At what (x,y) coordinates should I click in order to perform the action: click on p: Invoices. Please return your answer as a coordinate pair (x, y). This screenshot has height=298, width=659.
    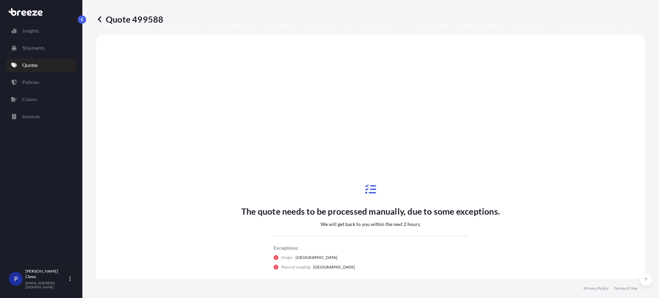
    Looking at the image, I should click on (31, 117).